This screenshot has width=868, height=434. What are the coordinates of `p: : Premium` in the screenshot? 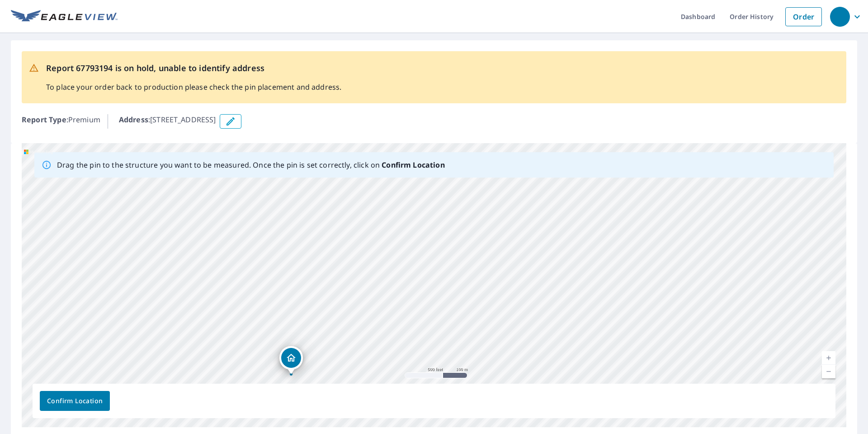 It's located at (61, 121).